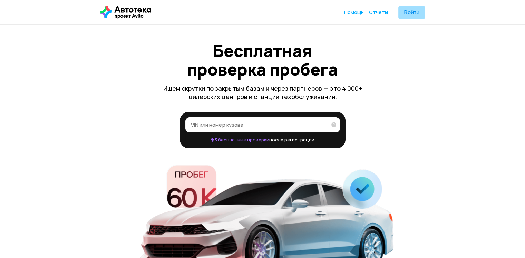 This screenshot has height=258, width=525. I want to click on p: Ищем скрутки по закрытым базам и через партнёров — это 4 000+ дилерских центров и станций техобсл..., so click(263, 93).